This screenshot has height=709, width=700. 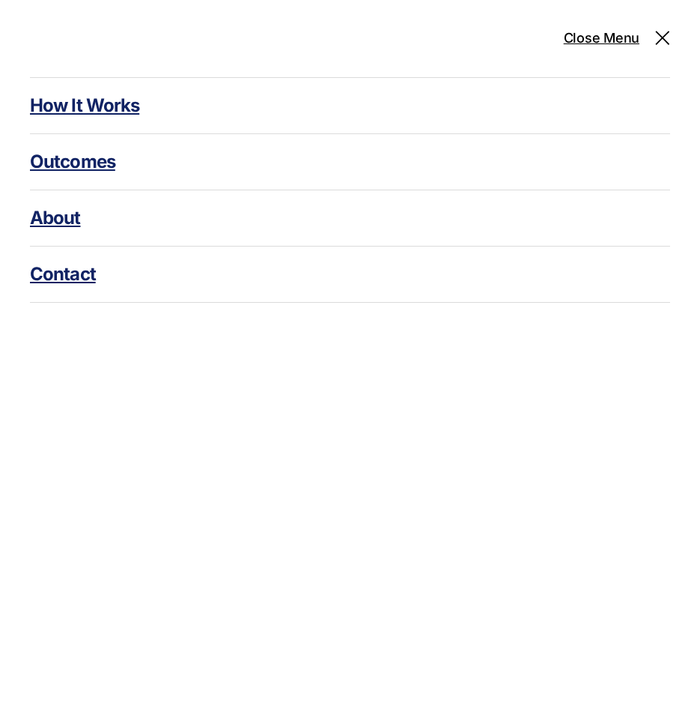 I want to click on span: Last name, so click(x=292, y=7).